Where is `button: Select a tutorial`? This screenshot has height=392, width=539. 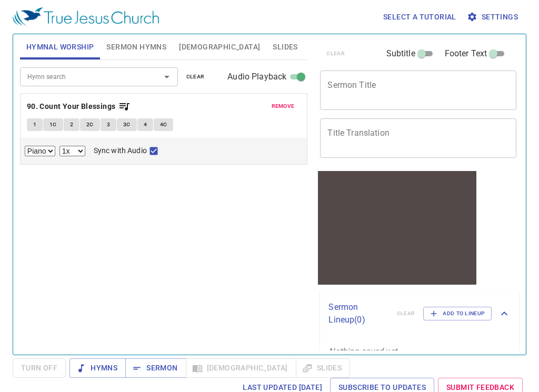
button: Select a tutorial is located at coordinates (420, 17).